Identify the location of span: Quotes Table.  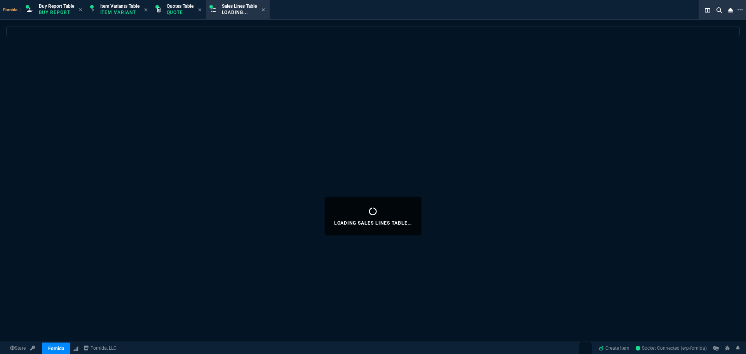
(180, 6).